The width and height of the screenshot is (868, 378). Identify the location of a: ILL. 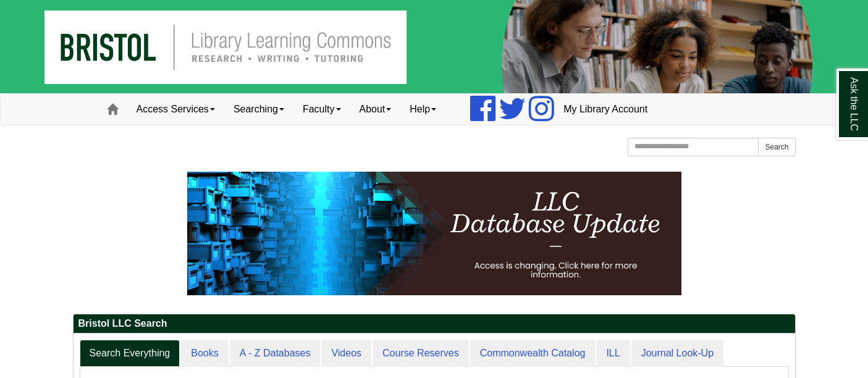
(613, 353).